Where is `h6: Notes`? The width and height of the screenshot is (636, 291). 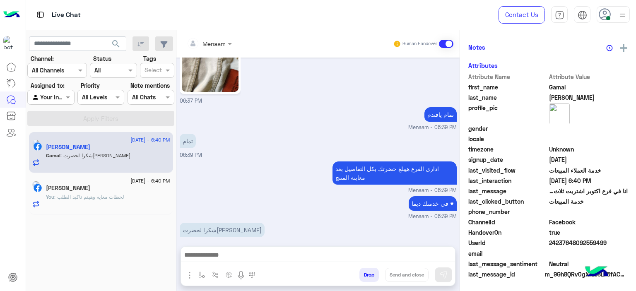
h6: Notes is located at coordinates (477, 47).